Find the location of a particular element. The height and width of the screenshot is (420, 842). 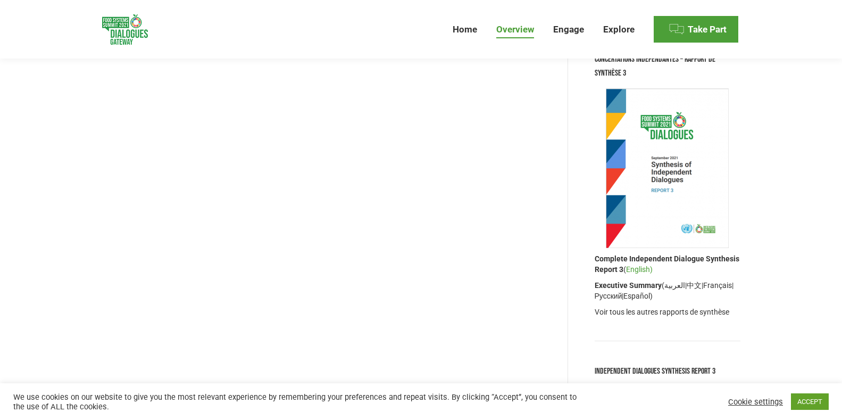

a: Cookie settings is located at coordinates (755, 402).